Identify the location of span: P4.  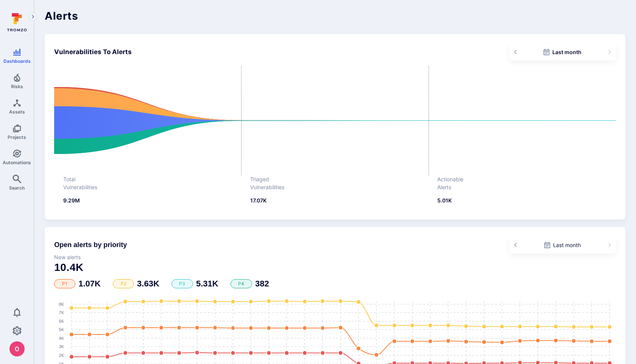
(241, 284).